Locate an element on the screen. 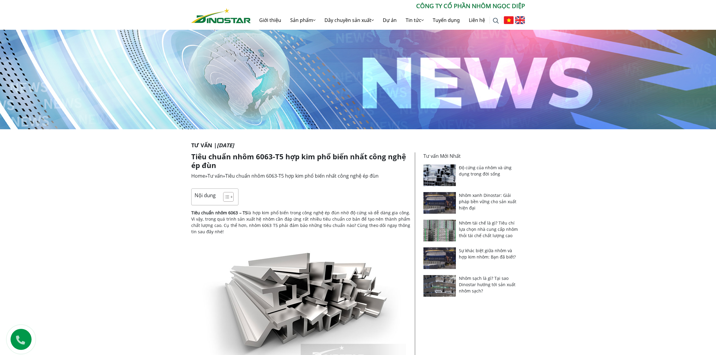 Image resolution: width=716 pixels, height=355 pixels. p: Tư vấn Mới Nhất is located at coordinates (472, 156).